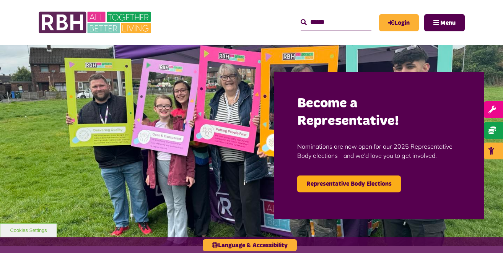 The height and width of the screenshot is (253, 503). What do you see at coordinates (448, 23) in the screenshot?
I see `span: Menu` at bounding box center [448, 23].